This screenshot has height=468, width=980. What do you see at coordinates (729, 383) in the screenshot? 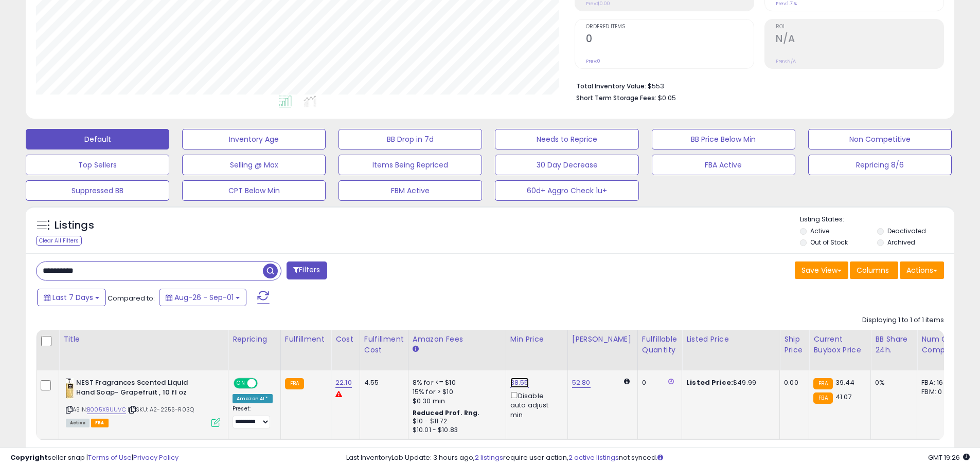
I see `div: $49.99` at bounding box center [729, 383].